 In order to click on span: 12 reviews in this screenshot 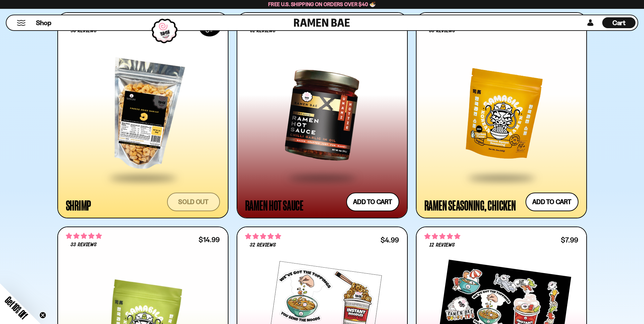, I will do `click(442, 245)`.